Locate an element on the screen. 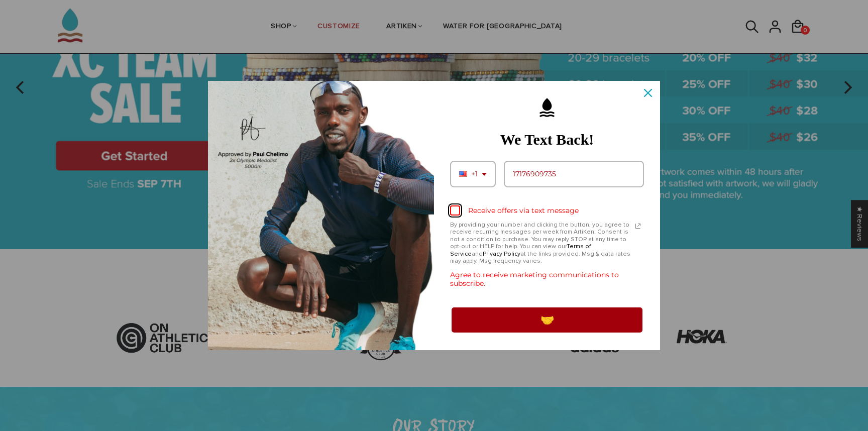  div: Receive offers via text message is located at coordinates (523, 210).